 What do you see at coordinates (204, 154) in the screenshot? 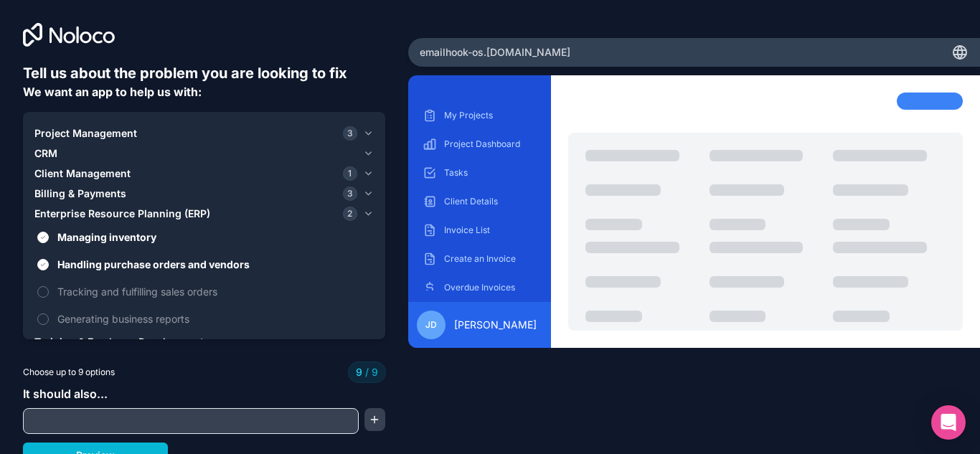
I see `button: CRM` at bounding box center [204, 154].